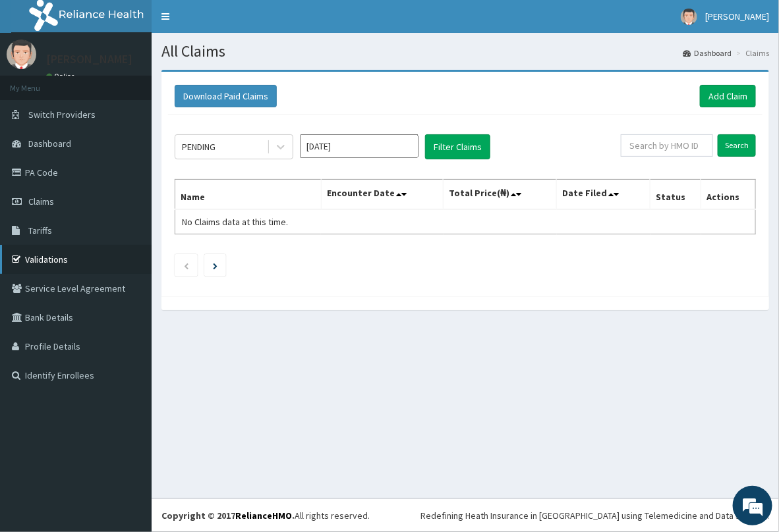 The image size is (779, 532). What do you see at coordinates (185, 266) in the screenshot?
I see `a: Previous page` at bounding box center [185, 266].